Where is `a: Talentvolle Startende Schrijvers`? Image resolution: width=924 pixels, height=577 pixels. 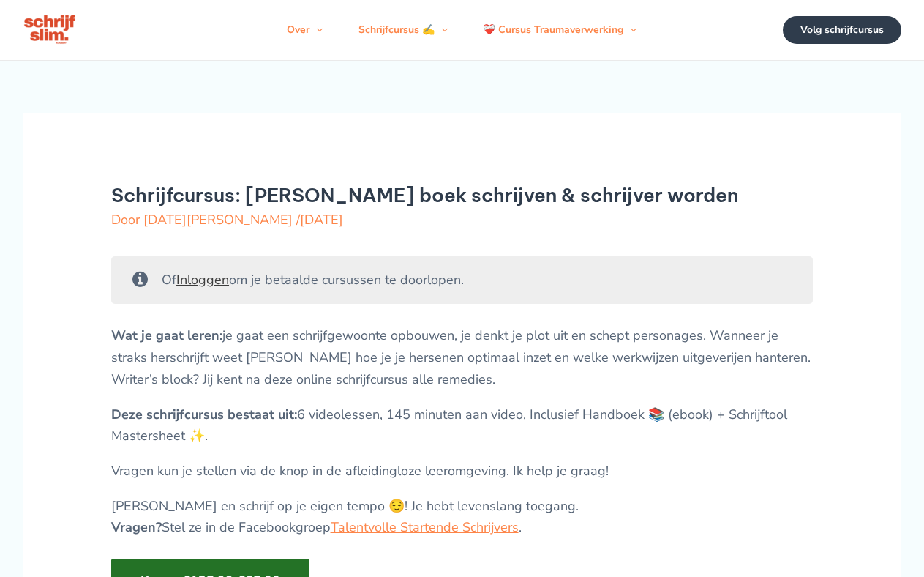 a: Talentvolle Startende Schrijvers is located at coordinates (424, 527).